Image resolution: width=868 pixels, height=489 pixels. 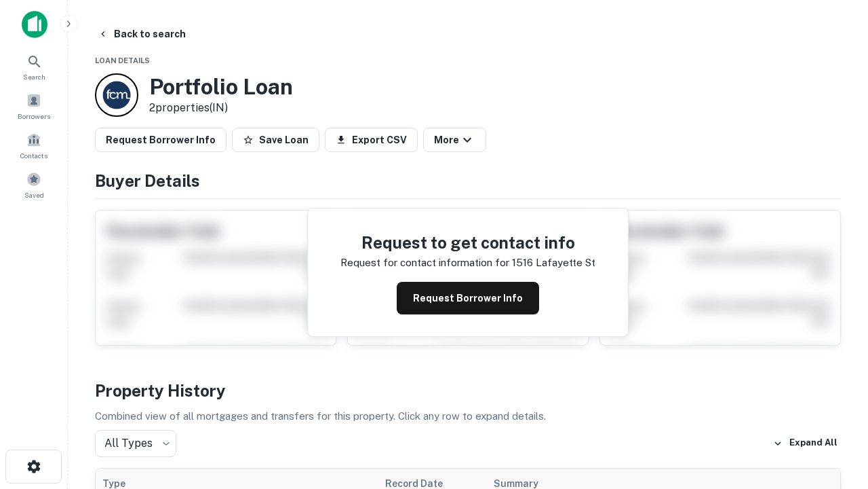 I want to click on h3: Portfolio Loan, so click(x=221, y=87).